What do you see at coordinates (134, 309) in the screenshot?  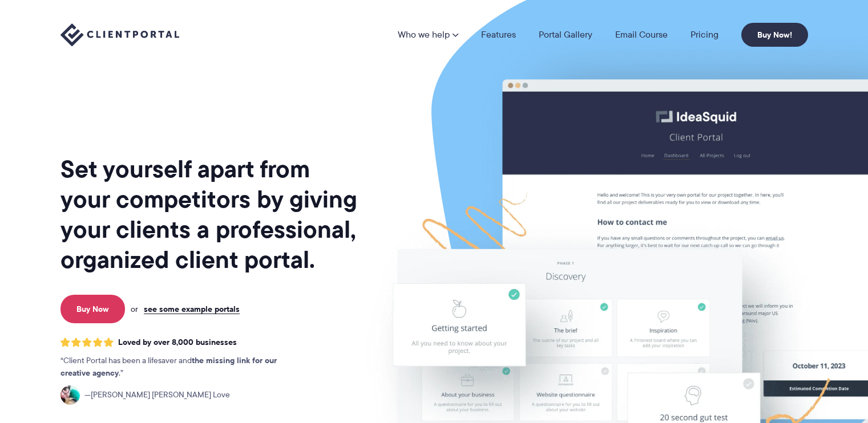 I see `span: or` at bounding box center [134, 309].